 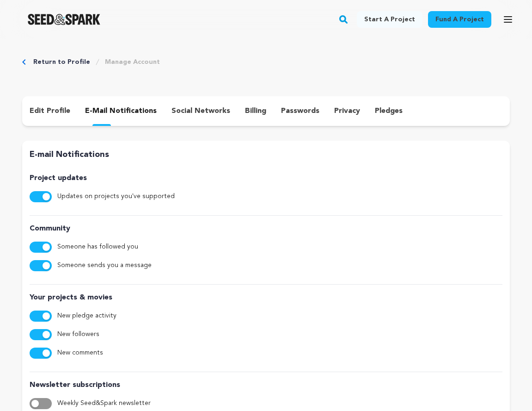 What do you see at coordinates (78, 334) in the screenshot?
I see `label: New followers` at bounding box center [78, 334].